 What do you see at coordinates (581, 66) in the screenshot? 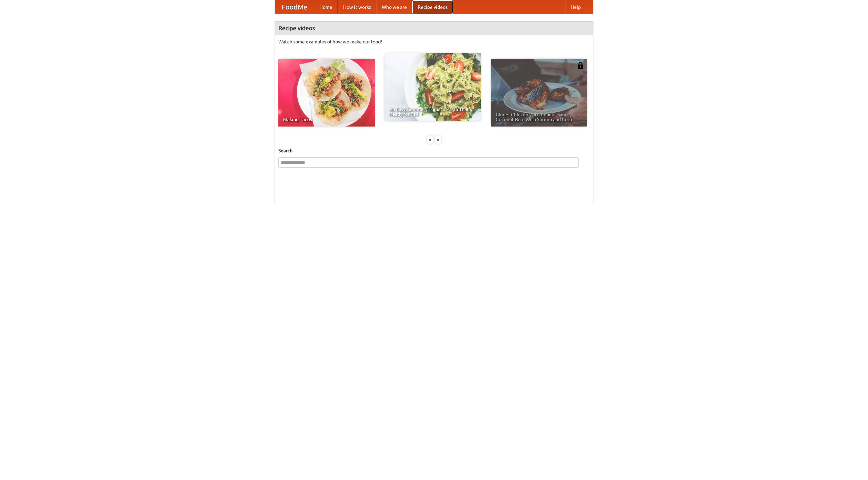
I see `img: 483408.png` at bounding box center [581, 66].